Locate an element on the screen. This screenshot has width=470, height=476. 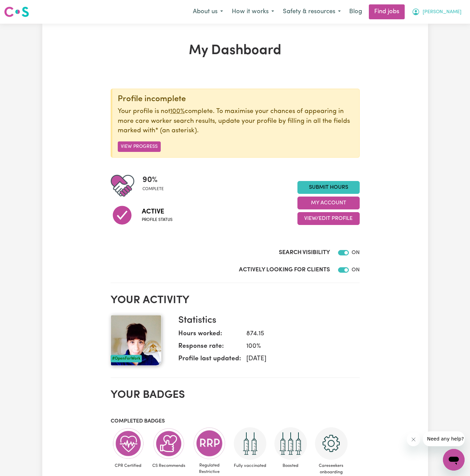
span: complete is located at coordinates (153, 189).